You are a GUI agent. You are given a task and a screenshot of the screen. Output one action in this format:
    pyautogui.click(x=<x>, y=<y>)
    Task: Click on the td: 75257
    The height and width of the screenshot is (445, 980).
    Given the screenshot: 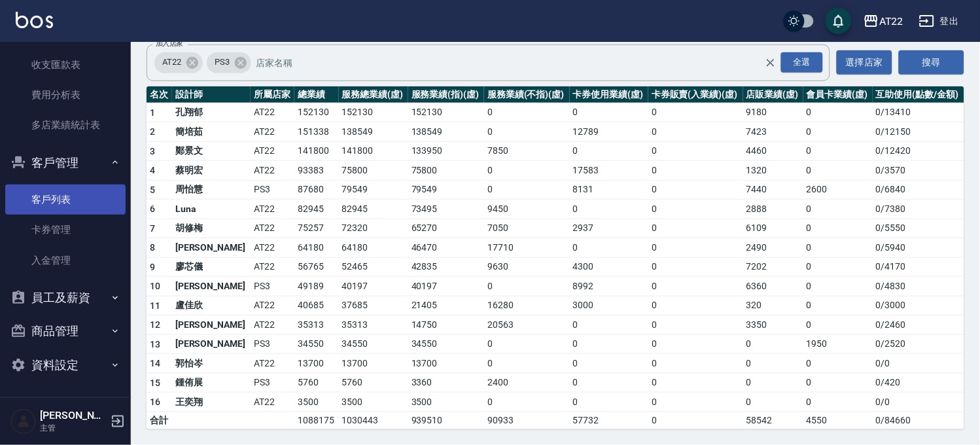 What is the action you would take?
    pyautogui.click(x=316, y=228)
    